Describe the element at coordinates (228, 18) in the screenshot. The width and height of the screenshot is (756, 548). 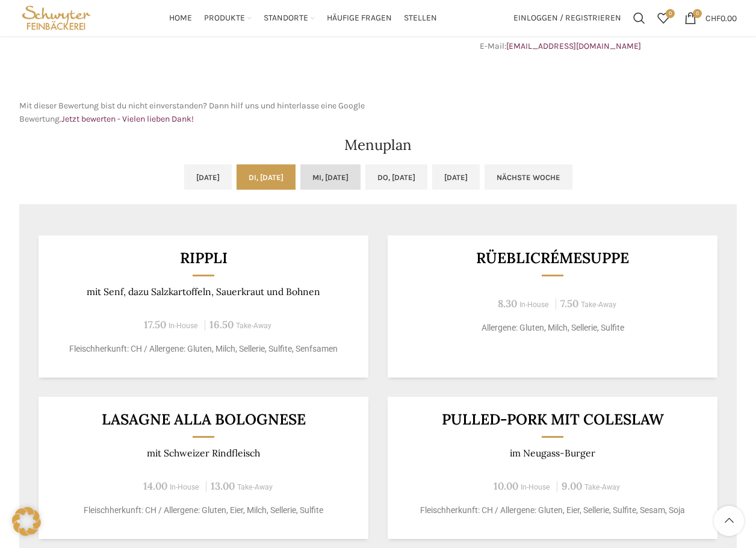
I see `a: Produkte` at that location.